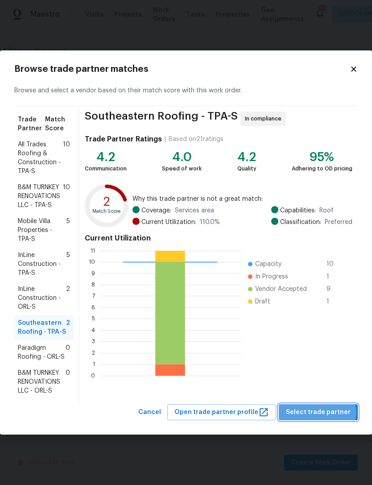  What do you see at coordinates (222, 413) in the screenshot?
I see `button: Open trade partner profile` at bounding box center [222, 413].